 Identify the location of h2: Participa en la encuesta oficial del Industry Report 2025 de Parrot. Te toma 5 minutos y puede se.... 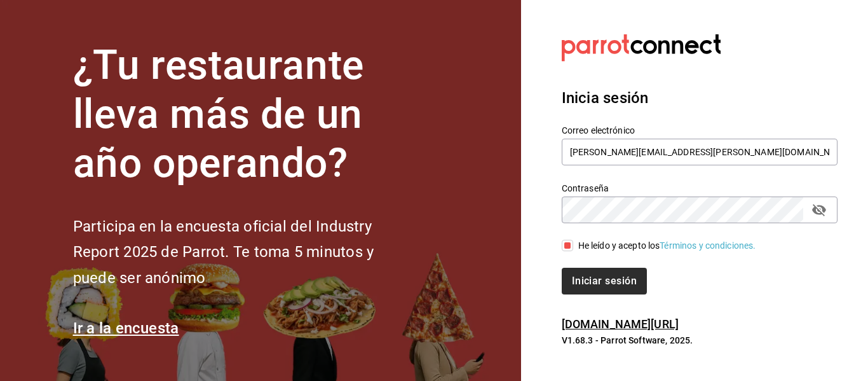
(245, 252).